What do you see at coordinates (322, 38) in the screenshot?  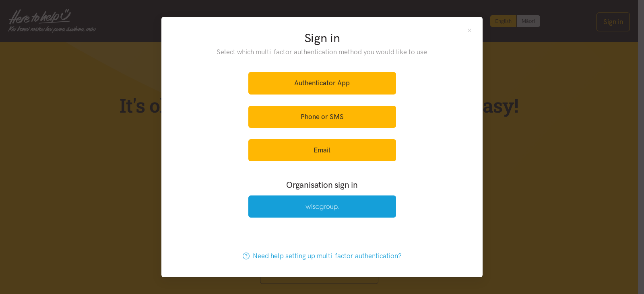 I see `h2: Sign in` at bounding box center [322, 38].